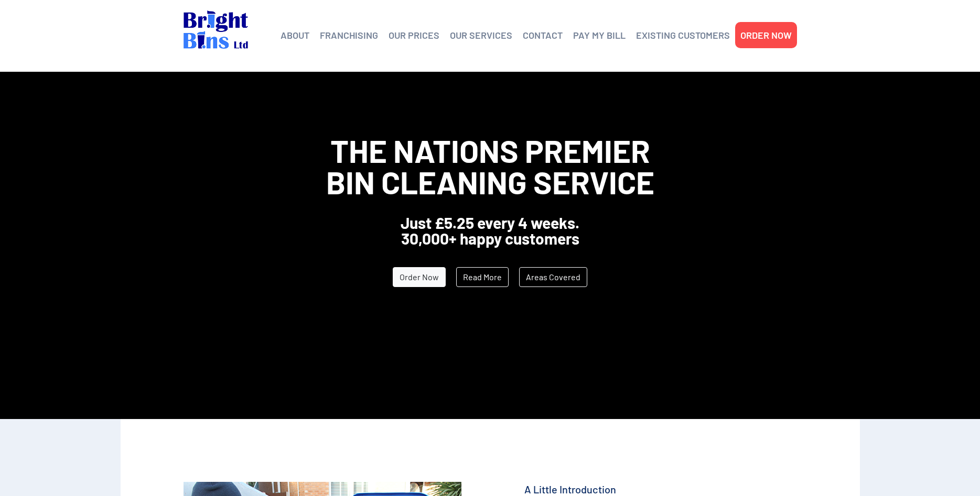 The width and height of the screenshot is (980, 496). I want to click on a: CONTACT, so click(543, 35).